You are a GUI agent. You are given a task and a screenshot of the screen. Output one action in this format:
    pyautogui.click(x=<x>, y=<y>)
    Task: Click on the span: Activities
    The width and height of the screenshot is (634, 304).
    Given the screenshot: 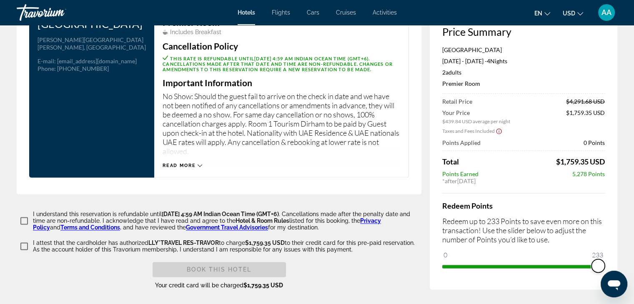 What is the action you would take?
    pyautogui.click(x=384, y=12)
    